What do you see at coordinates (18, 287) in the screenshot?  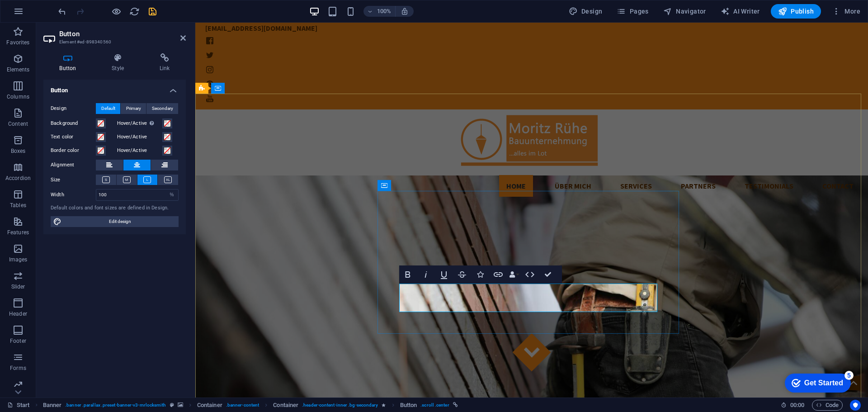 I see `p: Slider` at bounding box center [18, 287].